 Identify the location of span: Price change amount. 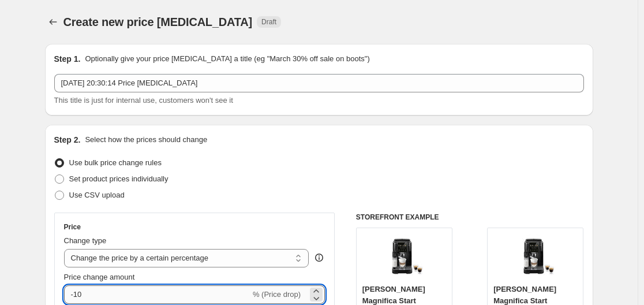
(99, 277).